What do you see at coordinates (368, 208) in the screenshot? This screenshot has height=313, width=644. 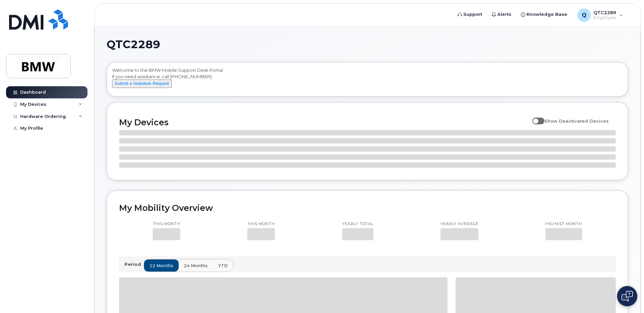 I see `h2: My Mobility Overview` at bounding box center [368, 208].